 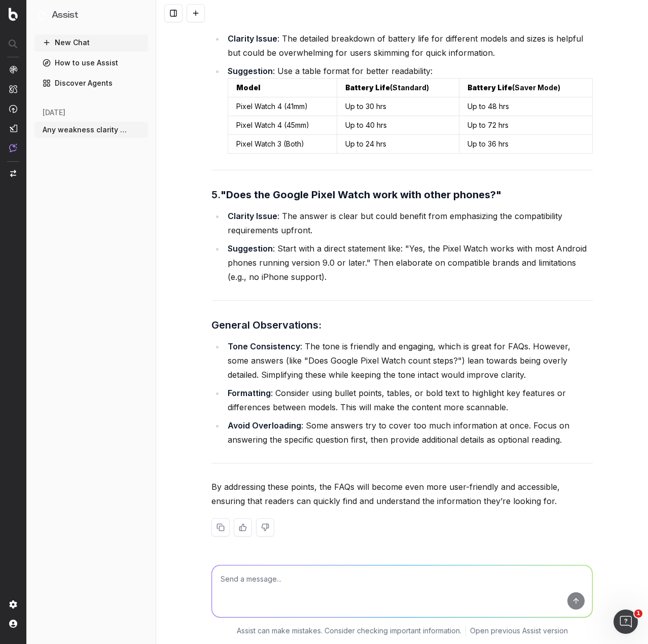 I want to click on td: Up to 48 hrs, so click(x=526, y=107).